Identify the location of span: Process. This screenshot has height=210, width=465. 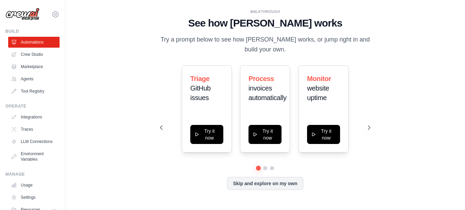
(261, 79).